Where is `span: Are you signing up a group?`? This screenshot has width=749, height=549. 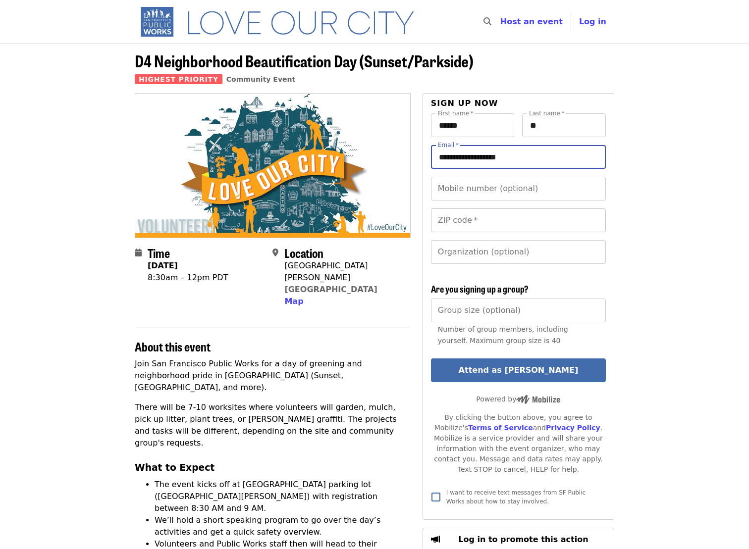
span: Are you signing up a group? is located at coordinates (479, 289).